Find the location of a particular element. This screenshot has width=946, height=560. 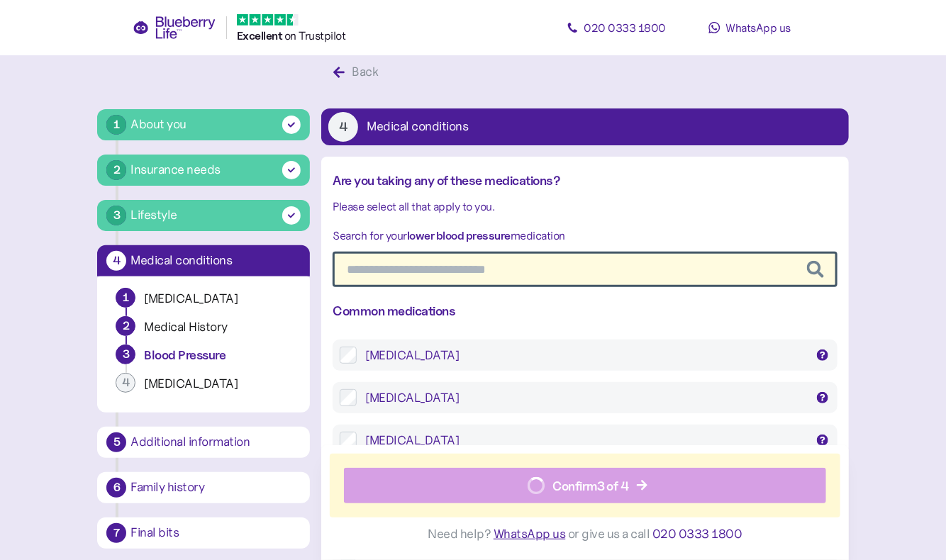

button: 3Blood Pressure is located at coordinates (204, 359).